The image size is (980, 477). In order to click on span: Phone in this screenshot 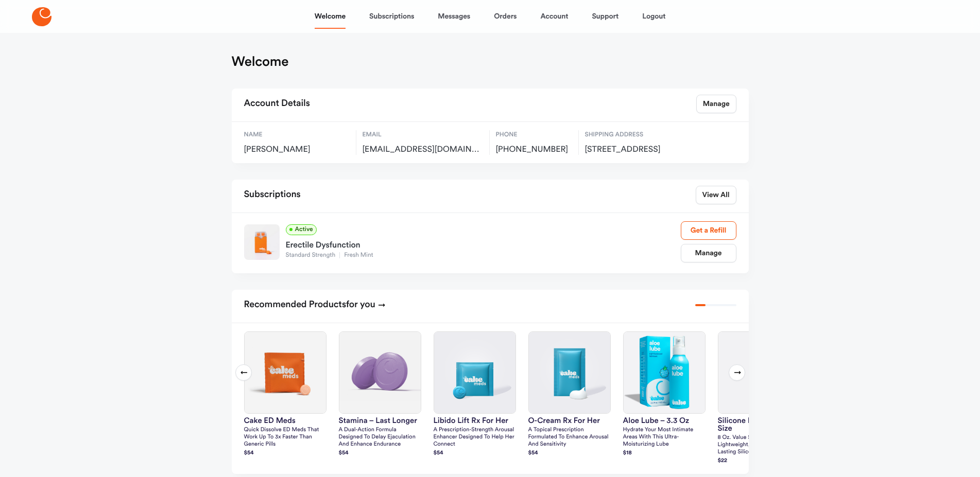, I will do `click(534, 135)`.